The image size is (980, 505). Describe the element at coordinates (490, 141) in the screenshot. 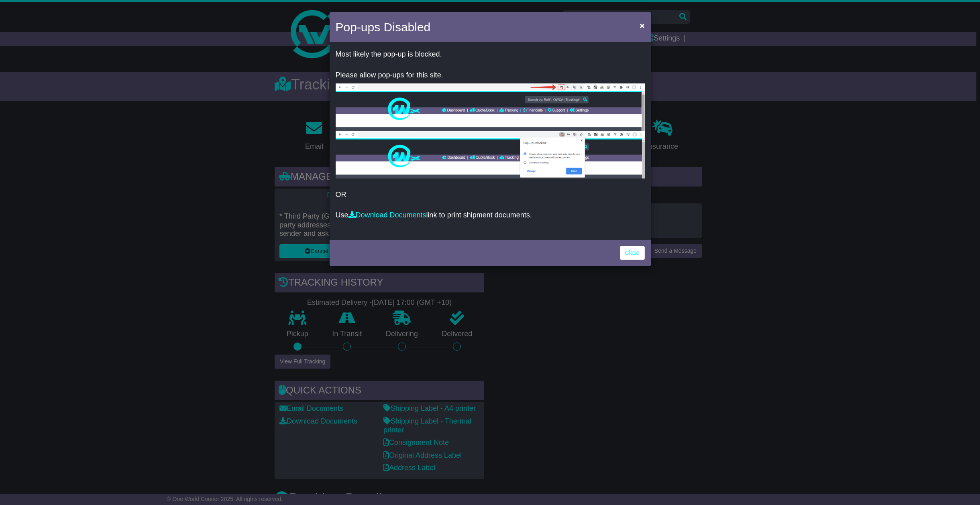

I see `div: OR` at that location.